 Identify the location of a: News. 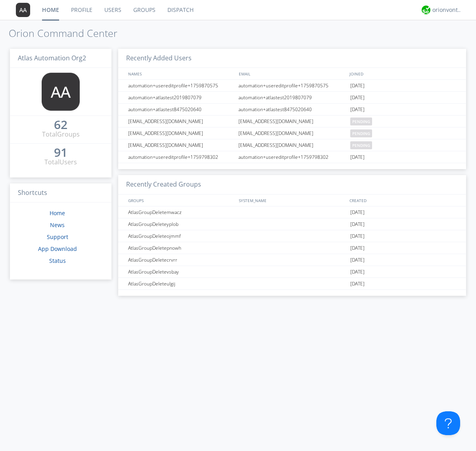
(57, 225).